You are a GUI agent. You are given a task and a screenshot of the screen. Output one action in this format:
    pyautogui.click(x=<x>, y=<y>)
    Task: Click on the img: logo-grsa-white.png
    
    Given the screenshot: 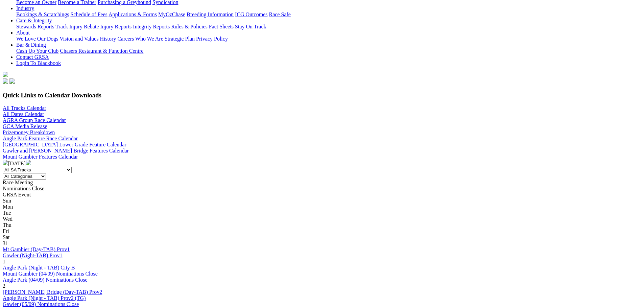 What is the action you would take?
    pyautogui.click(x=6, y=74)
    